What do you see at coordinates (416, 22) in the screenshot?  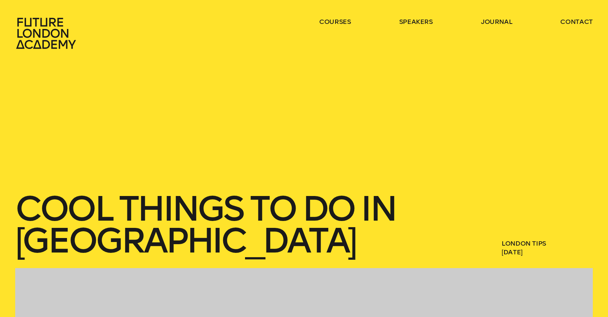 I see `a: speakers` at bounding box center [416, 22].